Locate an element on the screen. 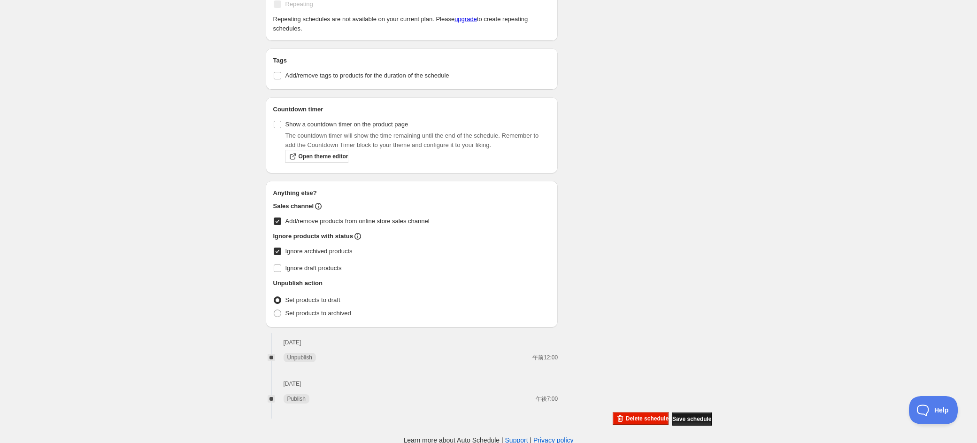  h2: Unpublish action is located at coordinates (298, 283).